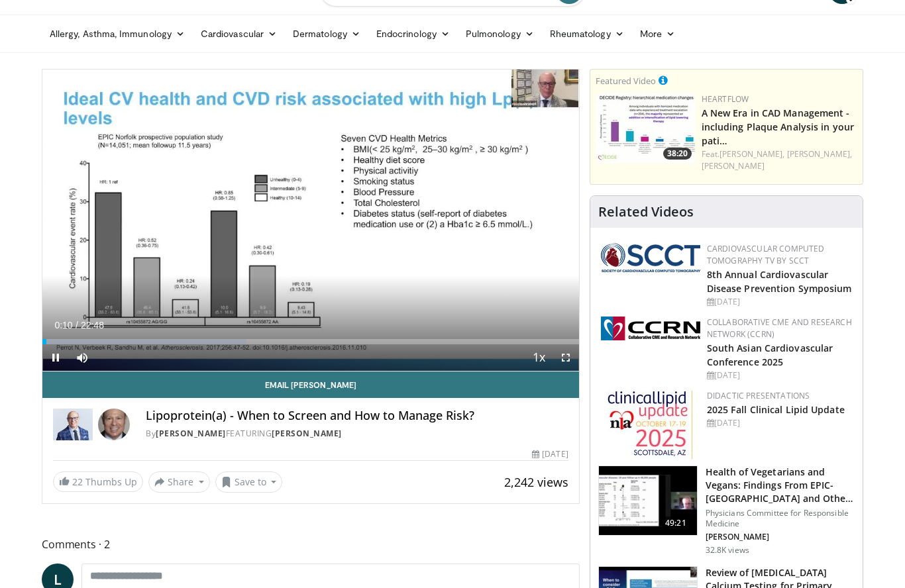  Describe the element at coordinates (92, 326) in the screenshot. I see `span: 22:48` at that location.